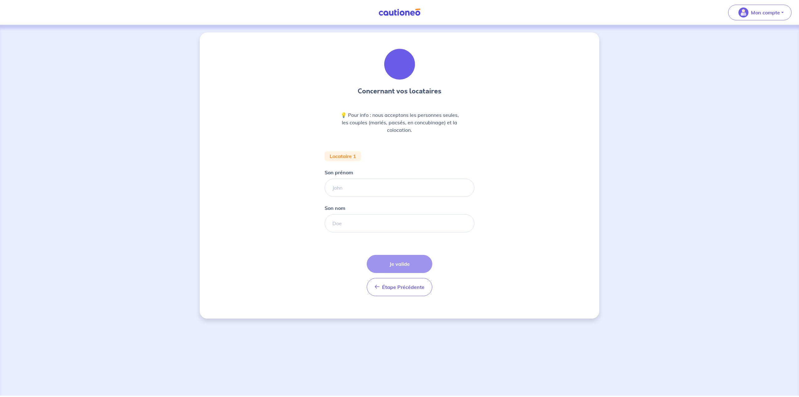 This screenshot has width=799, height=397. What do you see at coordinates (335, 208) in the screenshot?
I see `p: Son nom` at bounding box center [335, 208].